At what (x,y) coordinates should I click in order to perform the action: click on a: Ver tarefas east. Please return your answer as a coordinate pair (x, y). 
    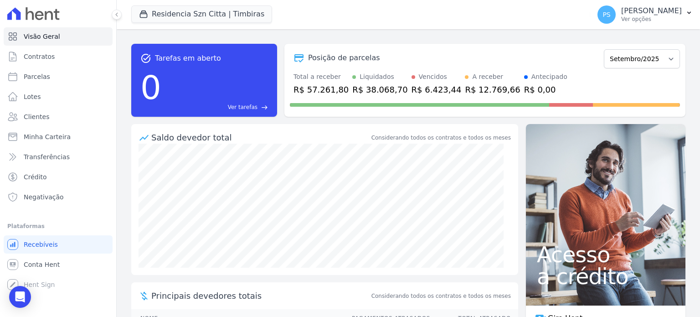
    Looking at the image, I should click on (216, 107).